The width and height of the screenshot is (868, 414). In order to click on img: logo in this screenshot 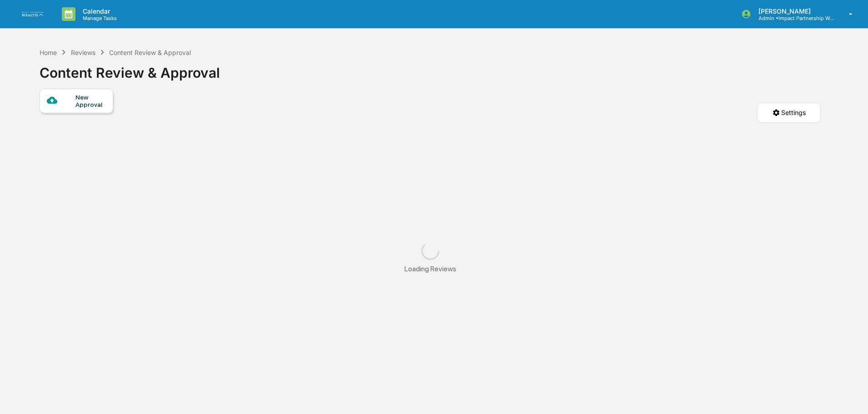, I will do `click(33, 14)`.